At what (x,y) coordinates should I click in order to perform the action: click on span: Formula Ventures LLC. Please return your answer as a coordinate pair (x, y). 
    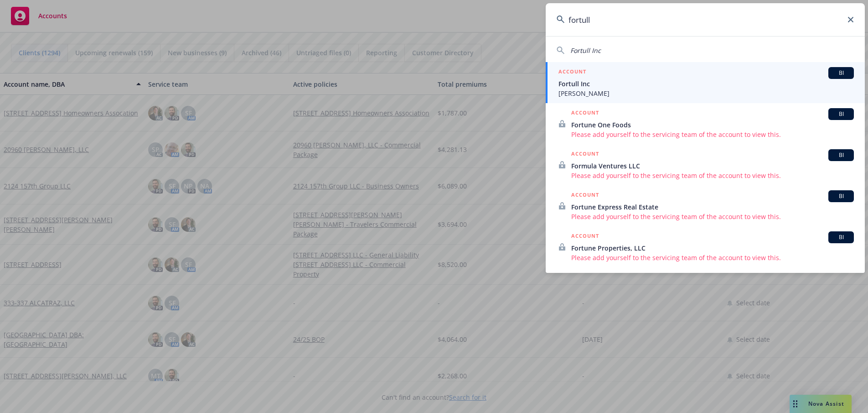
    Looking at the image, I should click on (713, 166).